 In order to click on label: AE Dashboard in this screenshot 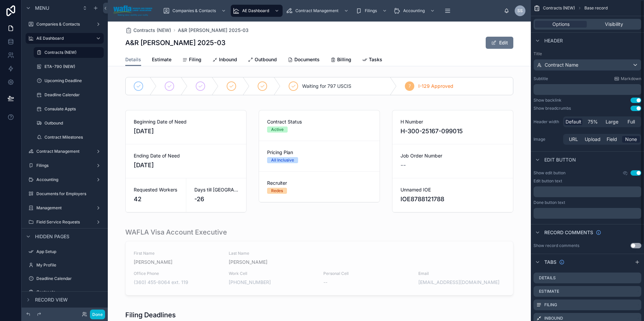, I will do `click(64, 38)`.